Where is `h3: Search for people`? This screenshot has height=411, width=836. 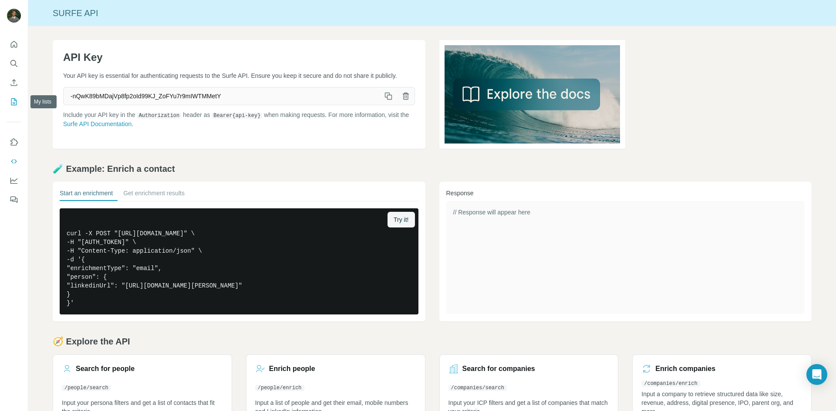 h3: Search for people is located at coordinates (105, 369).